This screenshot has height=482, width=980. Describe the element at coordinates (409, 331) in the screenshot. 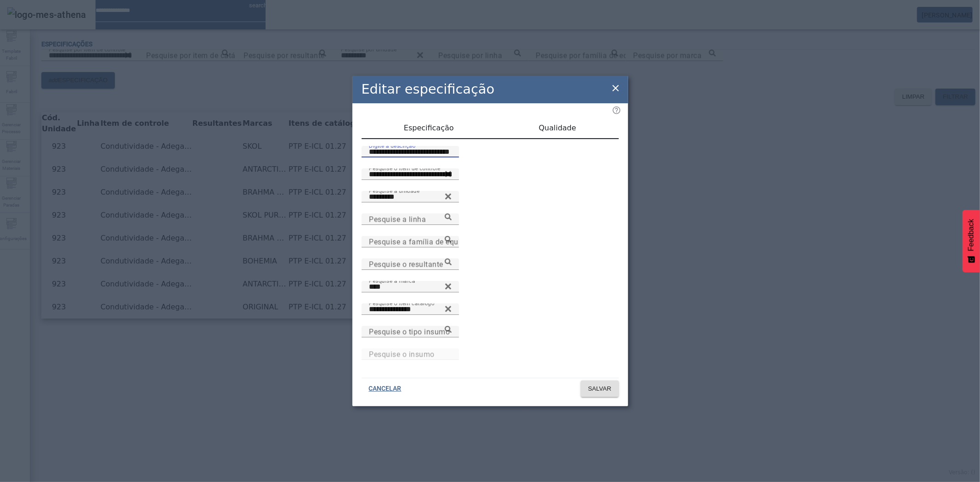

I see `mat-label: Pesquise o tipo insumo` at that location.